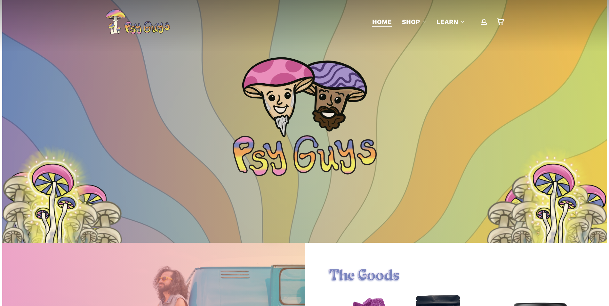 Image resolution: width=609 pixels, height=306 pixels. I want to click on a: PsyGuys, so click(138, 22).